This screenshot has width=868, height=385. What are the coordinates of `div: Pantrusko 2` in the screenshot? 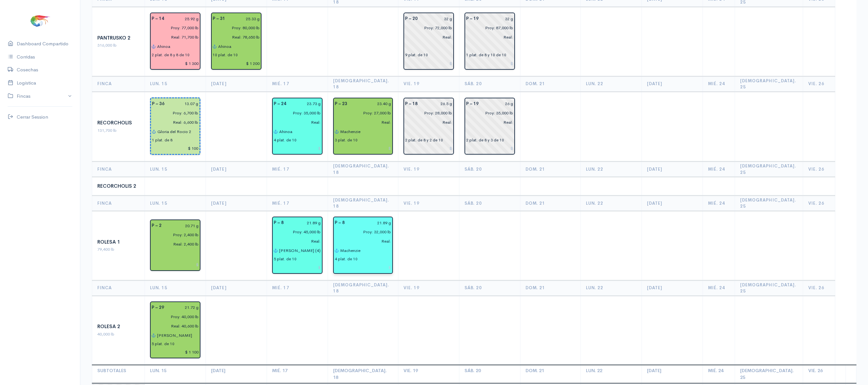 It's located at (118, 38).